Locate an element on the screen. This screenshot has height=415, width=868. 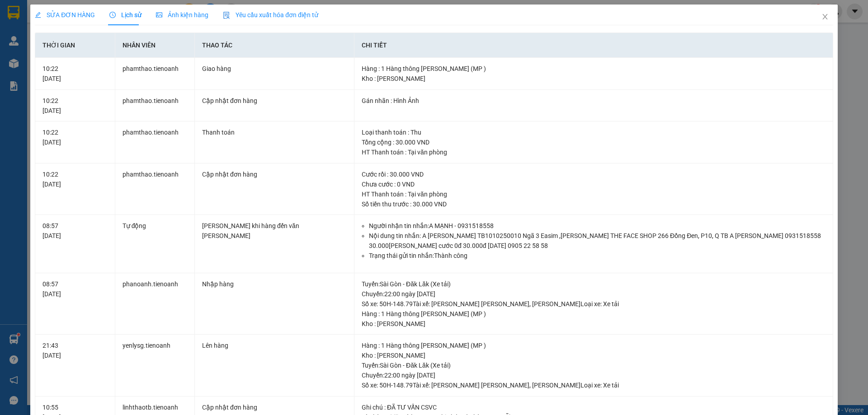
th: Nhân viên is located at coordinates (155, 46).